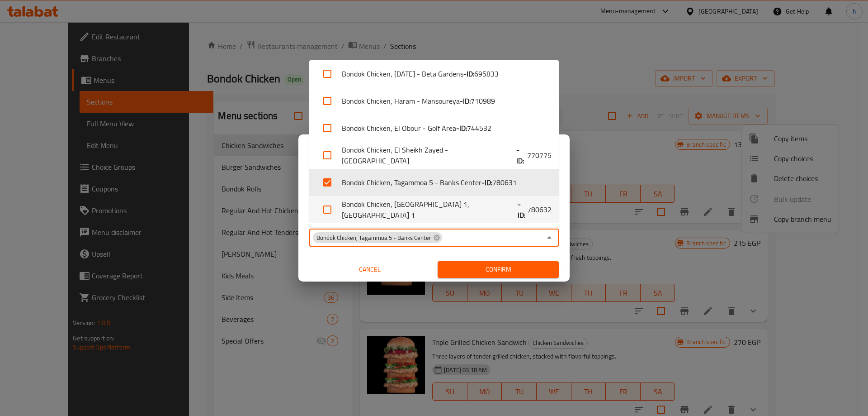 The width and height of the screenshot is (868, 416). Describe the element at coordinates (539, 155) in the screenshot. I see `span: 770775` at that location.